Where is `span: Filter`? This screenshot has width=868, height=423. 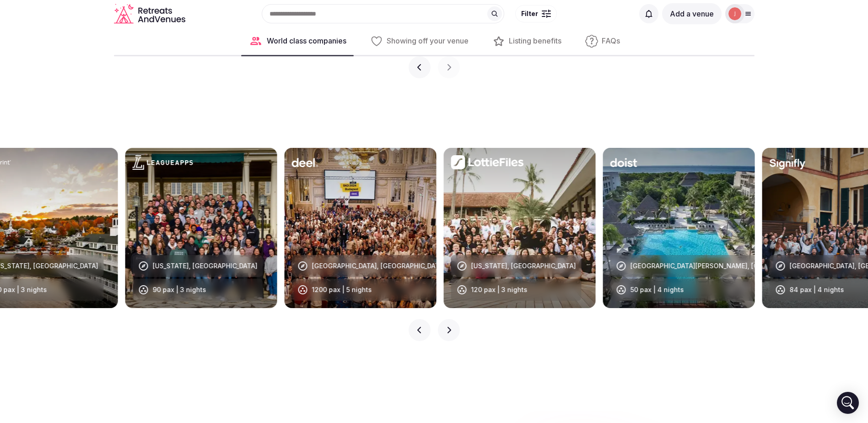 span: Filter is located at coordinates (529, 14).